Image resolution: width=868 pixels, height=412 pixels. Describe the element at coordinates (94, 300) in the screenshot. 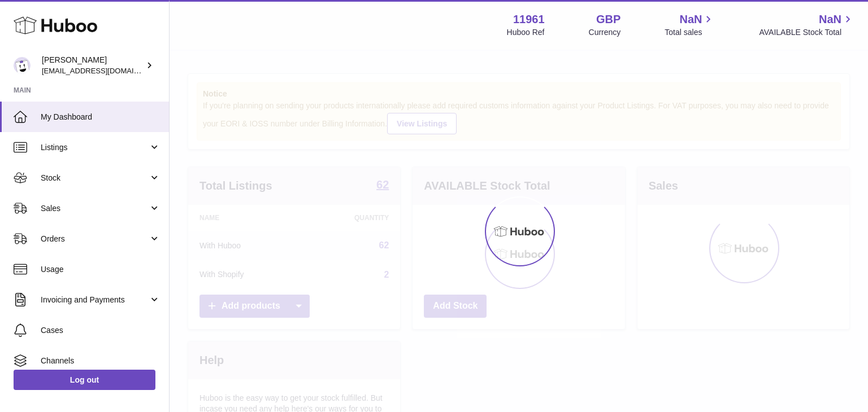

I see `span: Invoicing and Payments` at that location.